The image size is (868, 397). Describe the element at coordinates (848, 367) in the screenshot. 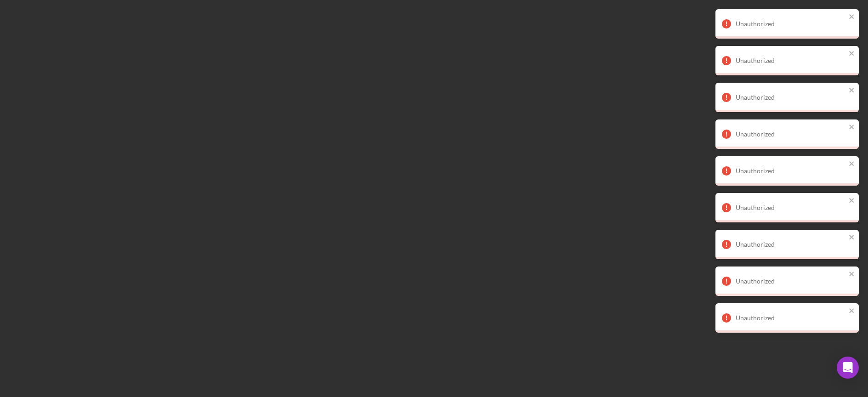

I see `div: Open Intercom Messenger` at that location.